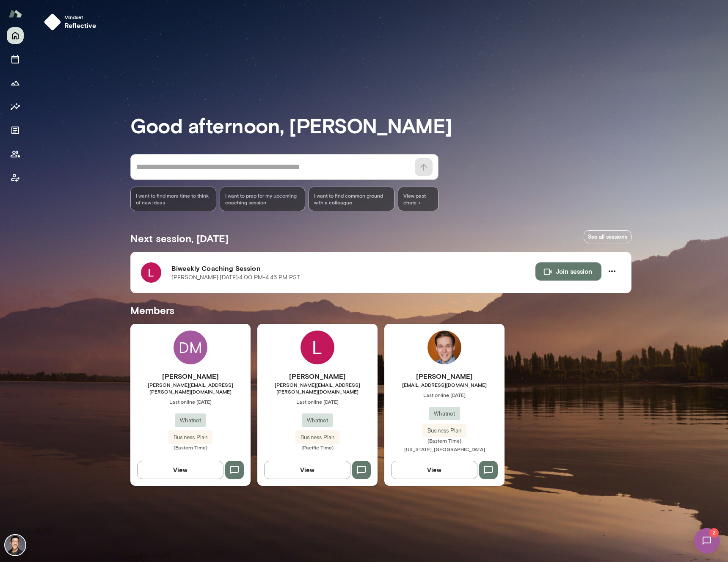  I want to click on img: Mento, so click(15, 14).